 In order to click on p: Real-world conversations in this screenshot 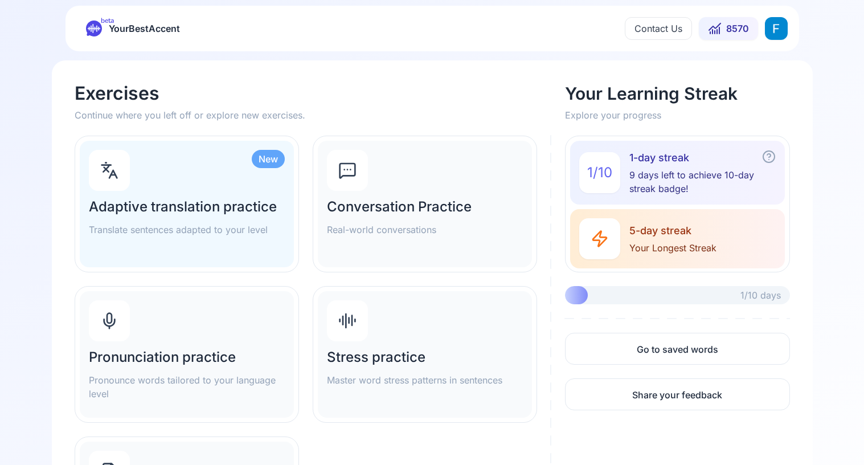, I will do `click(425, 229)`.